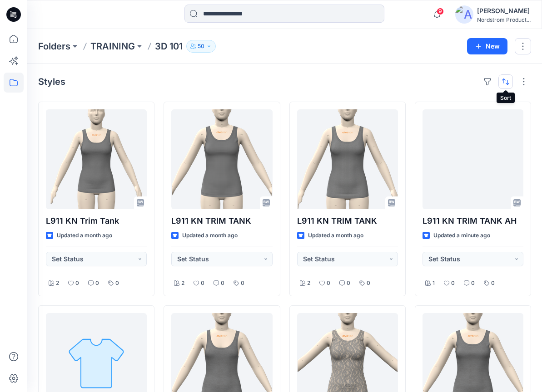 The image size is (542, 392). What do you see at coordinates (54, 46) in the screenshot?
I see `a: Folders` at bounding box center [54, 46].